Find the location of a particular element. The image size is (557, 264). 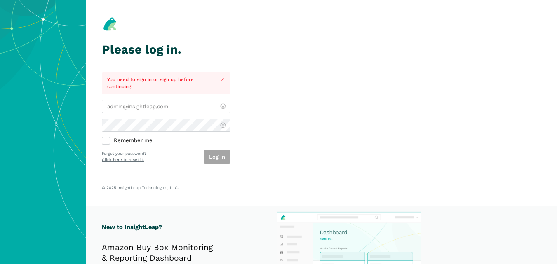

h1: Please log in. is located at coordinates (166, 49).